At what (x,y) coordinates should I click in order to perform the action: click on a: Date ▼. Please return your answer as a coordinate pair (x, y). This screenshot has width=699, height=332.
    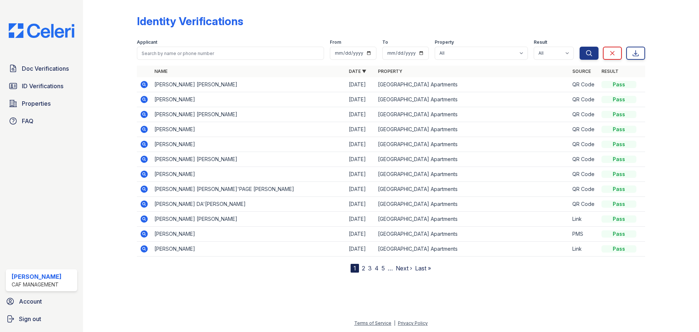
    Looking at the image, I should click on (357, 71).